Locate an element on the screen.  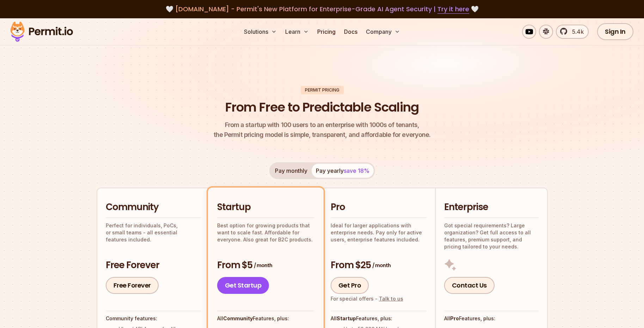
strong: Startup is located at coordinates (346, 318).